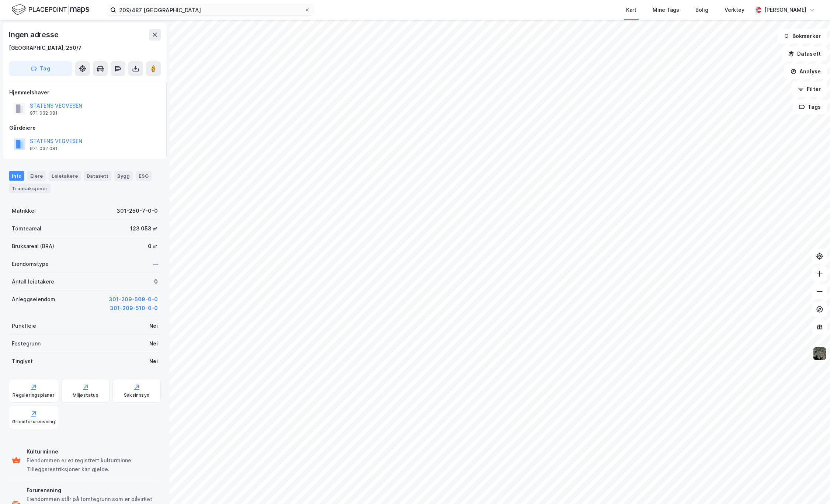 The image size is (830, 504). I want to click on button: 301-209-509-0-0, so click(133, 299).